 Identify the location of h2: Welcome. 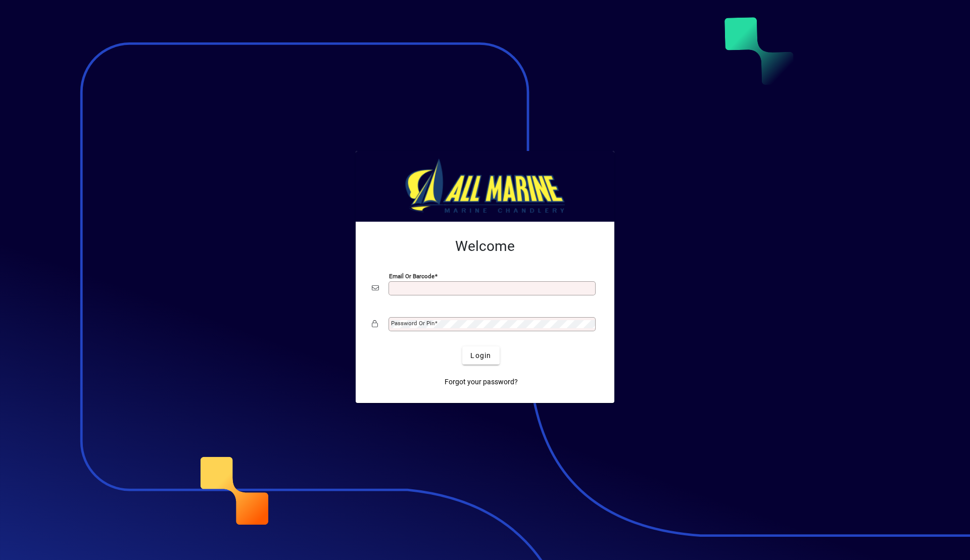
(485, 246).